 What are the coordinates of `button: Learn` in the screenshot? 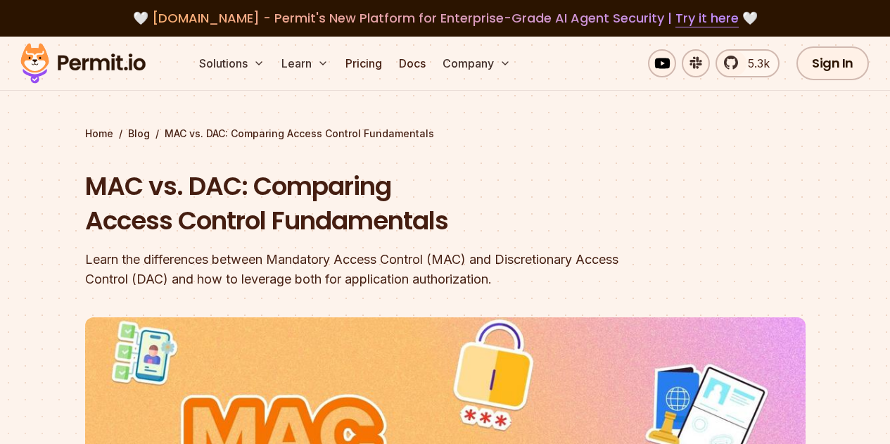 It's located at (305, 63).